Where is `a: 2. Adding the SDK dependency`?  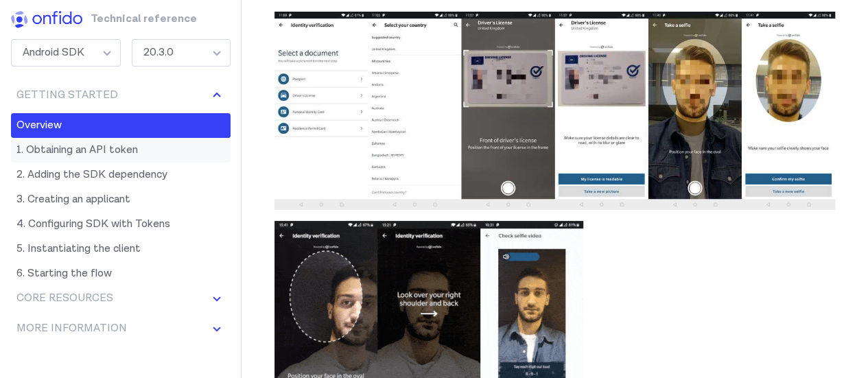 a: 2. Adding the SDK dependency is located at coordinates (121, 174).